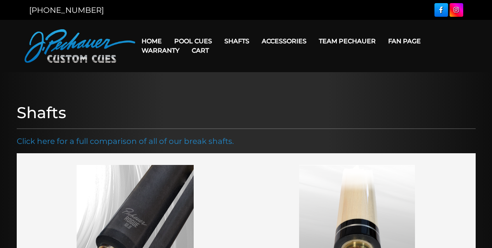  I want to click on a: Warranty, so click(160, 50).